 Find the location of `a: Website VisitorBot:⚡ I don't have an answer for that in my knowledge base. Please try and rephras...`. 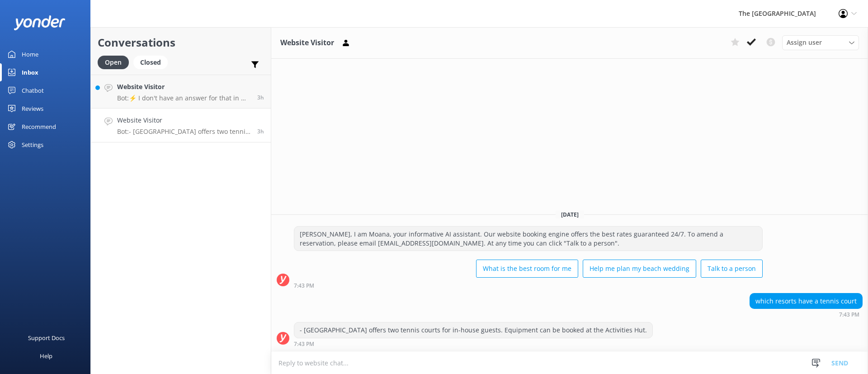

a: Website VisitorBot:⚡ I don't have an answer for that in my knowledge base. Please try and rephras... is located at coordinates (181, 91).